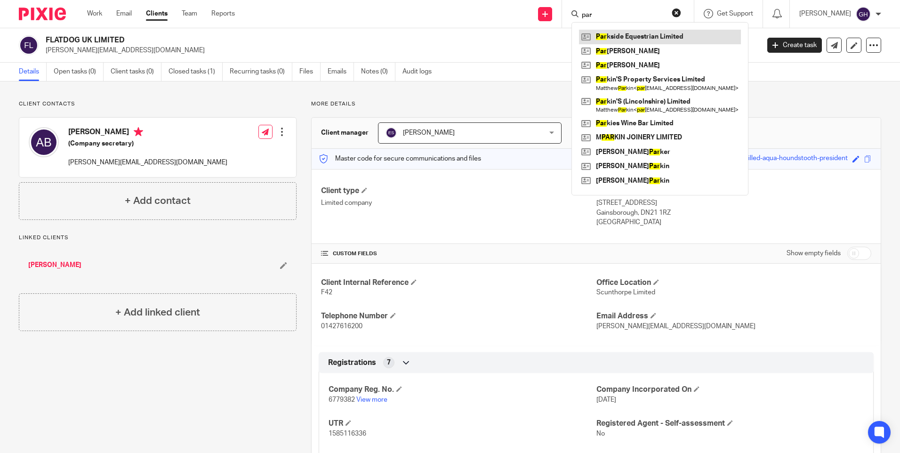 This screenshot has height=453, width=900. I want to click on a: Email, so click(124, 14).